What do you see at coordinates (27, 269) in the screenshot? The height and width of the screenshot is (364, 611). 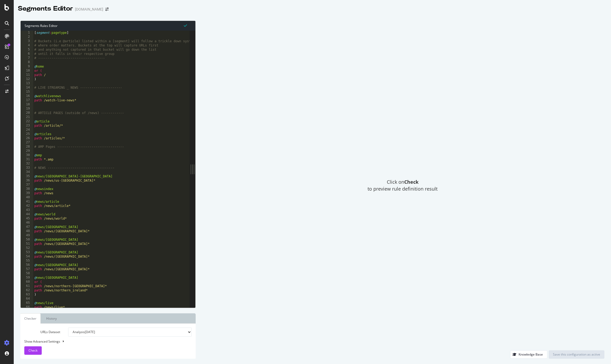 I see `div: 57` at bounding box center [27, 269].